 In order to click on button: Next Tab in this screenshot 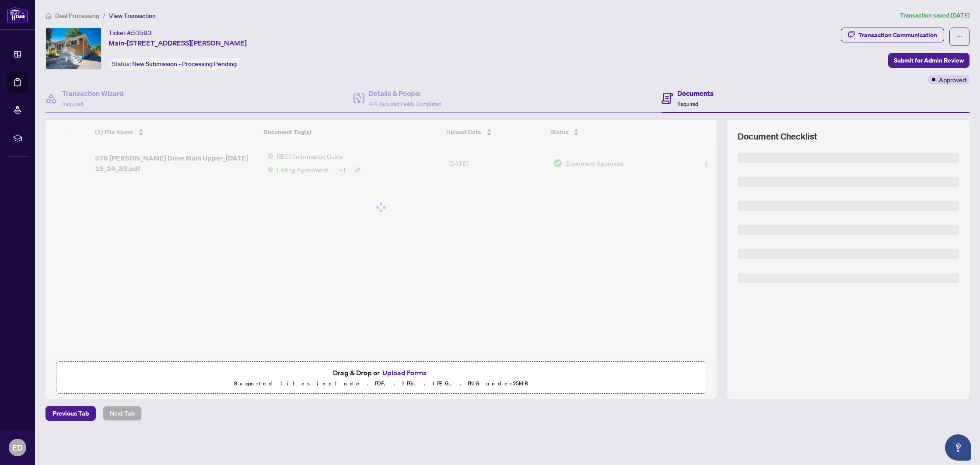, I will do `click(122, 413)`.